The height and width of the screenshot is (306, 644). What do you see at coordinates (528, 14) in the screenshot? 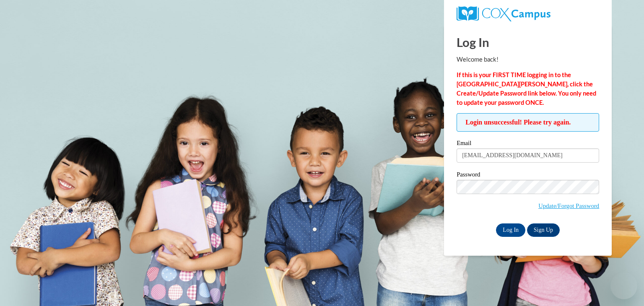
I see `a: COX Campus` at bounding box center [528, 14].